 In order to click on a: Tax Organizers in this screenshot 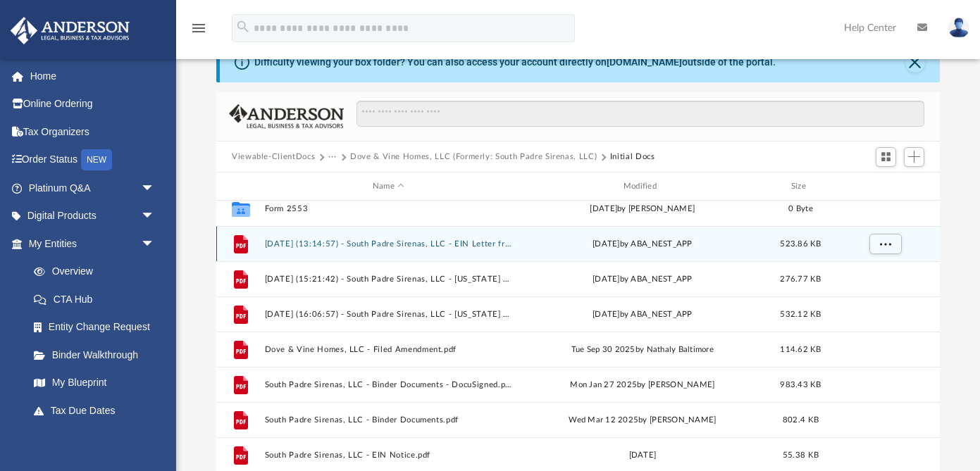, I will do `click(93, 131)`.